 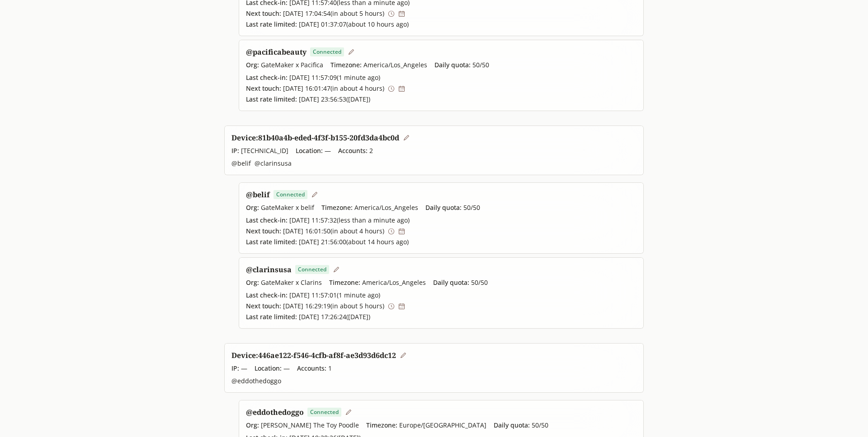 I want to click on h1: Device: 81b40a4b-eded-4f3f-b155-20fd3da4bc0d, so click(x=315, y=138).